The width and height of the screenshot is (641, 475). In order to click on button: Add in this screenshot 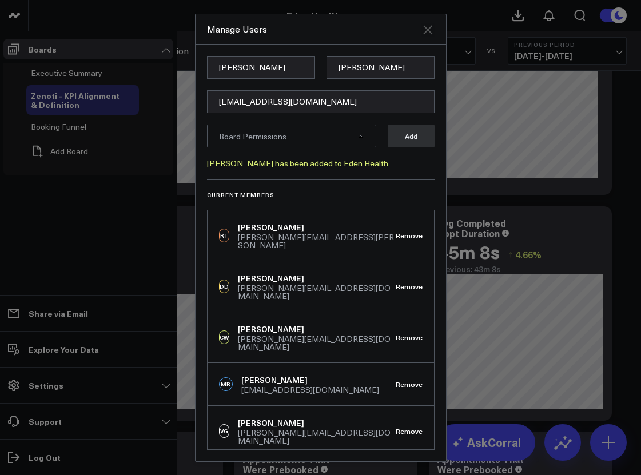, I will do `click(411, 136)`.